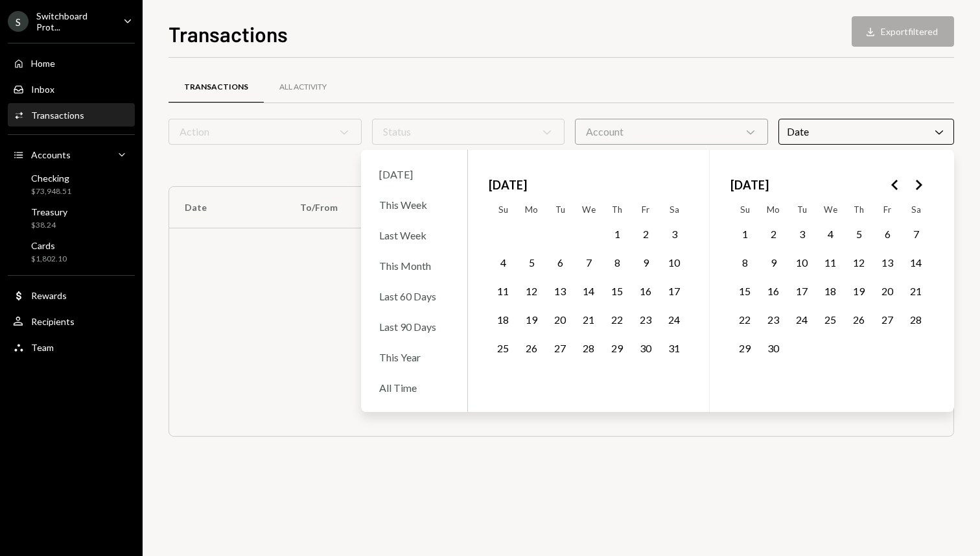 This screenshot has height=556, width=980. What do you see at coordinates (228, 34) in the screenshot?
I see `h1: Transactions` at bounding box center [228, 34].